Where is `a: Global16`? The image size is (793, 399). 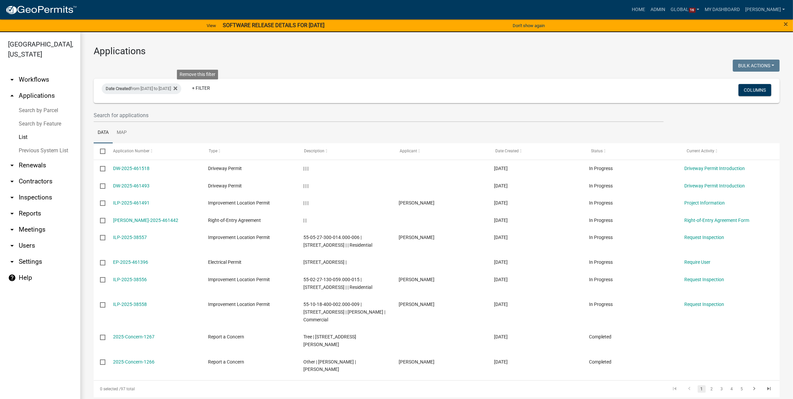
a: Global16 is located at coordinates (685, 10).